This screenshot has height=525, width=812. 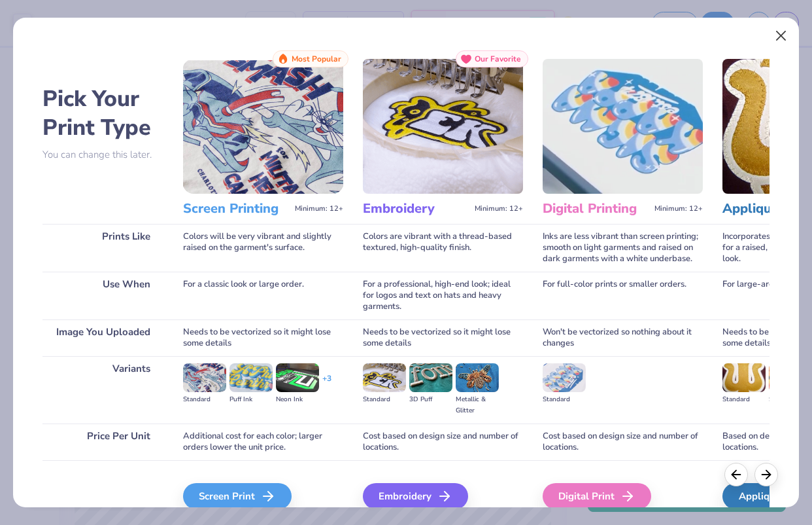 I want to click on div: 3D Puff, so click(x=431, y=399).